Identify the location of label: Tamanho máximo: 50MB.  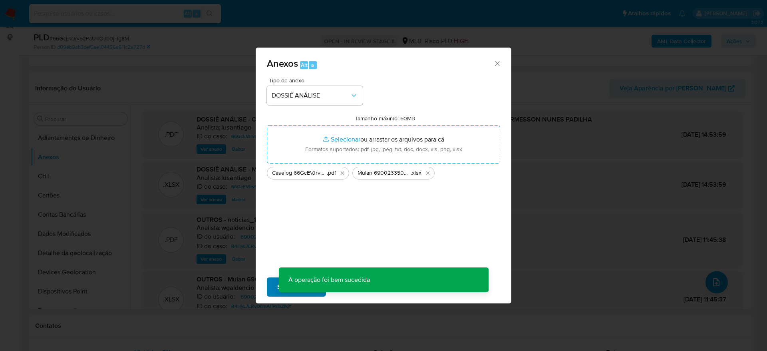
(384, 118).